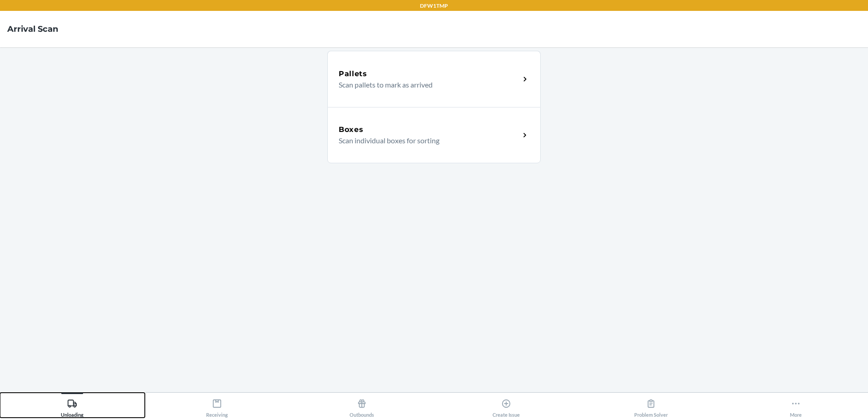 This screenshot has height=419, width=868. What do you see at coordinates (651, 407) in the screenshot?
I see `div: Problem Solver` at bounding box center [651, 407].